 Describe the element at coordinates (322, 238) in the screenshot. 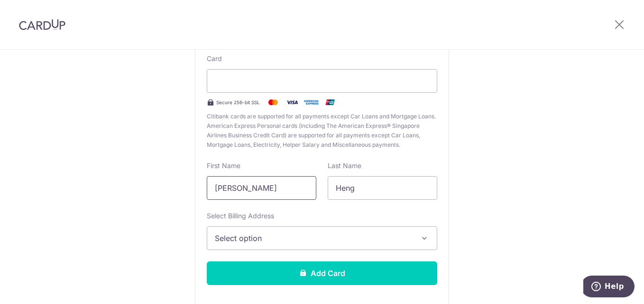

I see `button: Select option` at that location.